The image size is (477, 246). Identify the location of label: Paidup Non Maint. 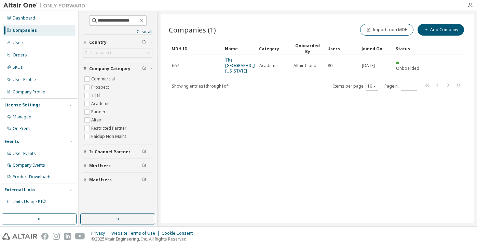
(109, 136).